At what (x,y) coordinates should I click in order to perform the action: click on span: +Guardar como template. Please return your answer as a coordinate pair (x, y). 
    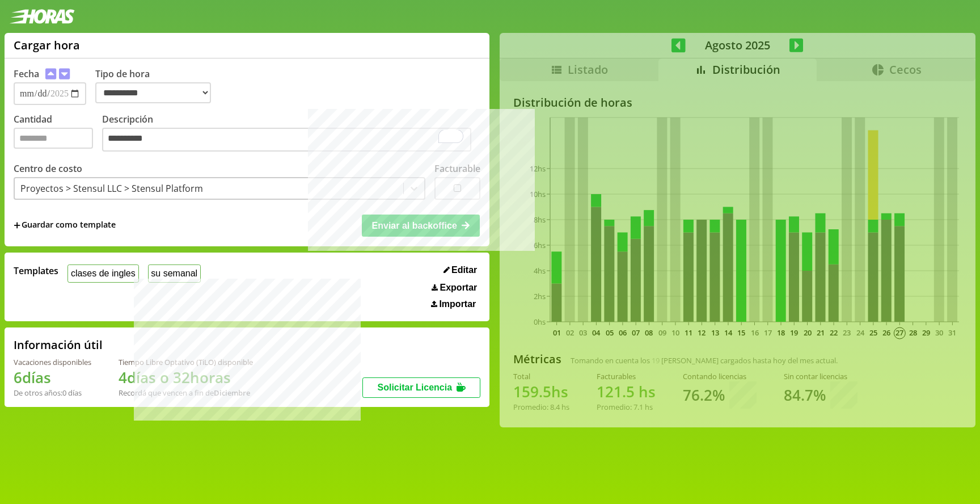
    Looking at the image, I should click on (65, 226).